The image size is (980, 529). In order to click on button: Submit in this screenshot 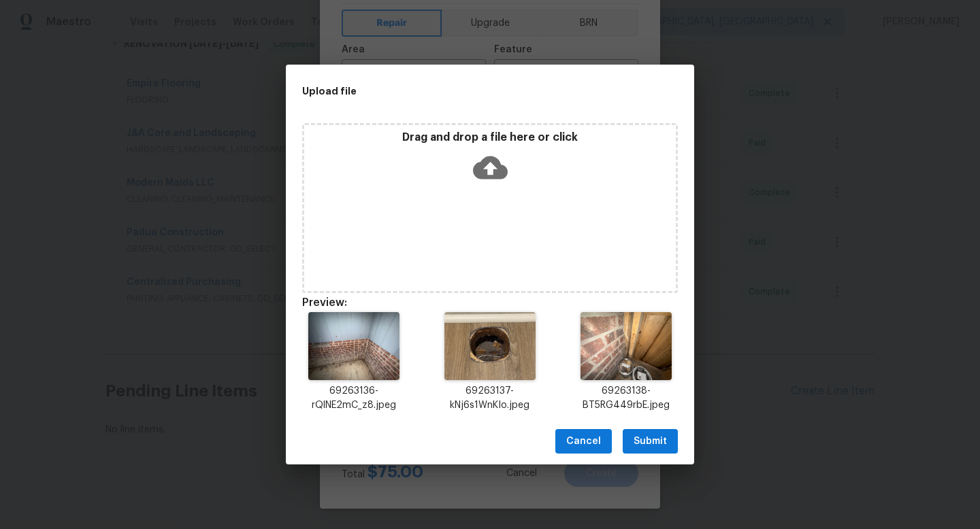, I will do `click(649, 441)`.